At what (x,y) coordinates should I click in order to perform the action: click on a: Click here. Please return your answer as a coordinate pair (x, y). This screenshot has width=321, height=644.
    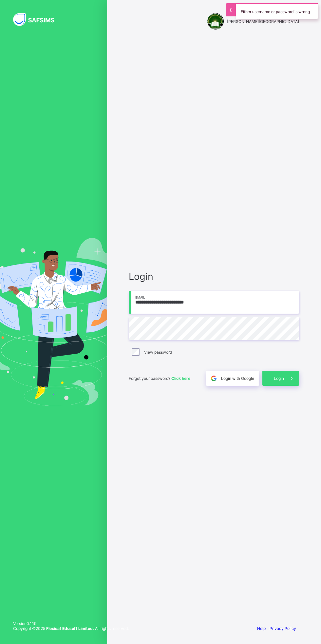
    Looking at the image, I should click on (181, 378).